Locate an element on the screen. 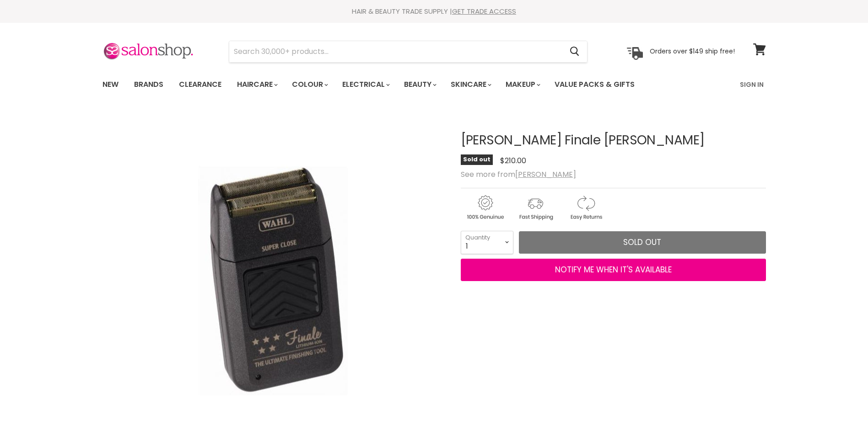 This screenshot has height=436, width=868. a: Brands is located at coordinates (149, 84).